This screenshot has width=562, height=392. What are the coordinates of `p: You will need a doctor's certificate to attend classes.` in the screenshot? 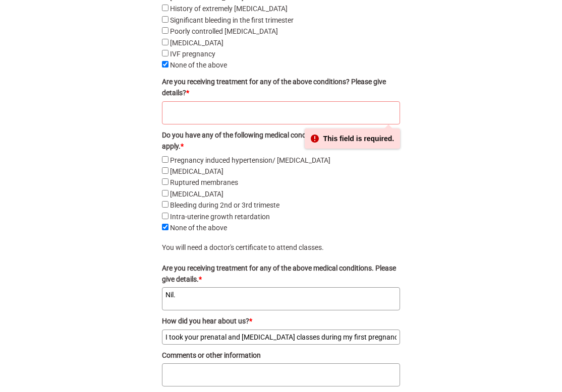 It's located at (281, 247).